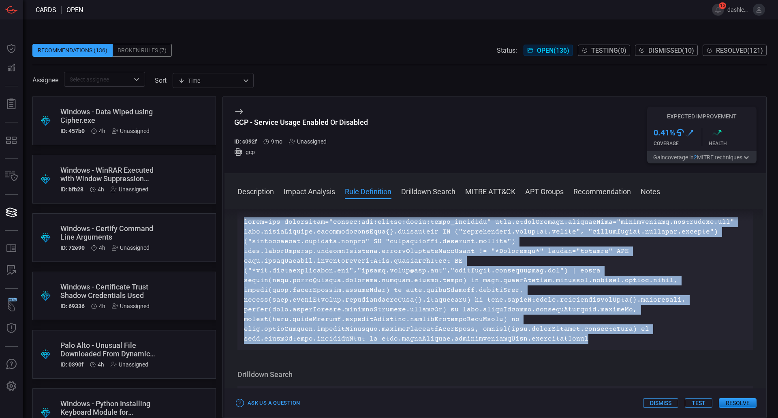 This screenshot has height=418, width=778. Describe the element at coordinates (98, 79) in the screenshot. I see `input: Select assignee` at that location.